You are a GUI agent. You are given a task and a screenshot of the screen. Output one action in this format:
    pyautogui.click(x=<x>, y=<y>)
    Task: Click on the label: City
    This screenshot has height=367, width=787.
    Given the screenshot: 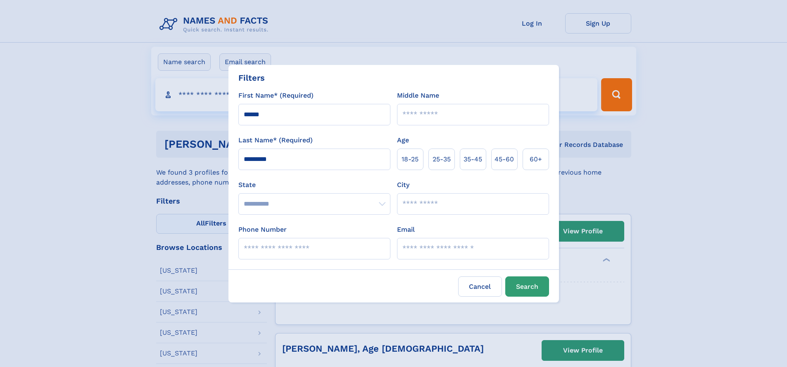 What is the action you would take?
    pyautogui.click(x=403, y=185)
    